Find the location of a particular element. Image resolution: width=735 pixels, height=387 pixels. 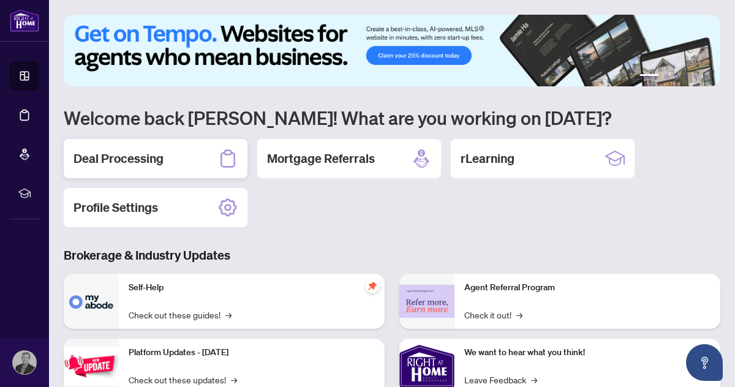

img: Profile Icon is located at coordinates (25, 363).